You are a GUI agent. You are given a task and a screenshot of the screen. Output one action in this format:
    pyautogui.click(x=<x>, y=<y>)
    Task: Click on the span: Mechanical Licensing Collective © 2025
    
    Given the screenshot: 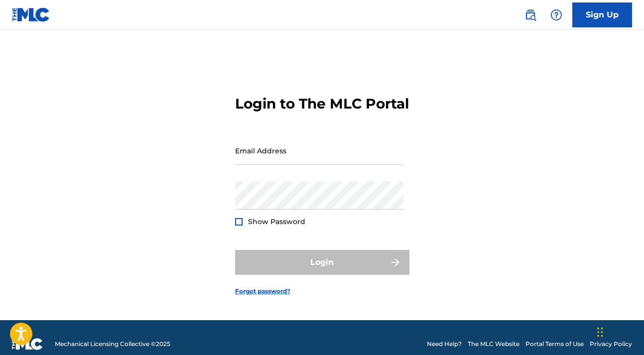 What is the action you would take?
    pyautogui.click(x=112, y=344)
    